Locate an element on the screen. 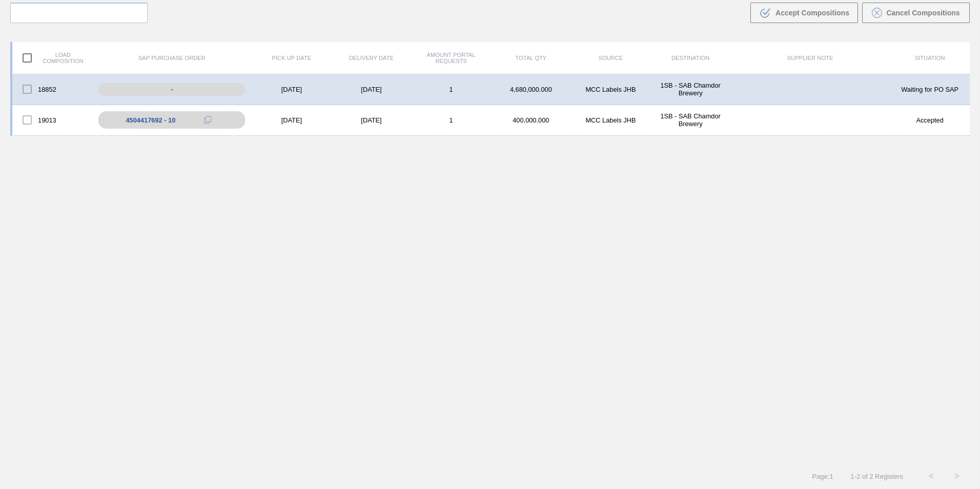  div: 400,000.000 is located at coordinates (531, 120).